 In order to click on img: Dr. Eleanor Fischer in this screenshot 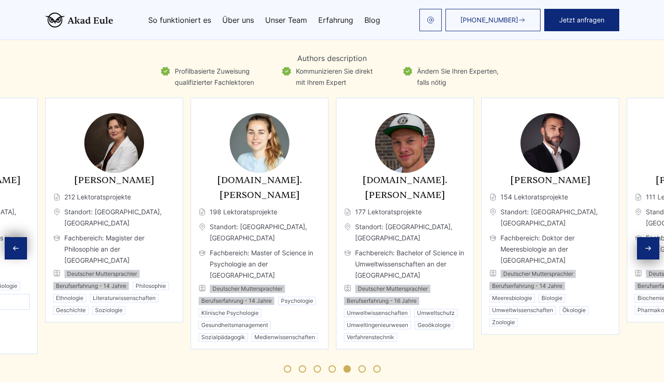, I will do `click(114, 143)`.